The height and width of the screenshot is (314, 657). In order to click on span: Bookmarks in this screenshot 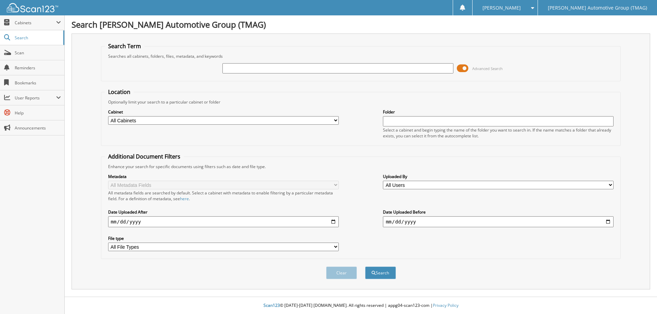, I will do `click(38, 83)`.